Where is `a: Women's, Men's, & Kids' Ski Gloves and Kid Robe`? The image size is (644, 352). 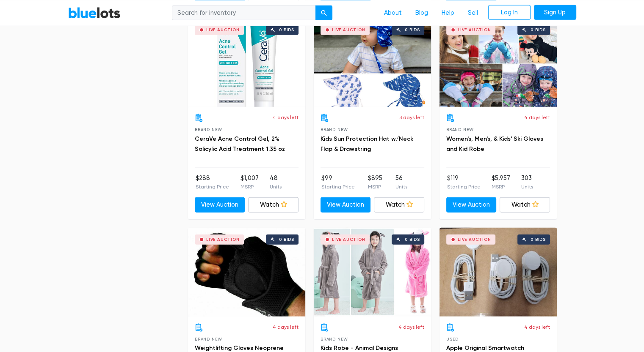 a: Women's, Men's, & Kids' Ski Gloves and Kid Robe is located at coordinates (494, 144).